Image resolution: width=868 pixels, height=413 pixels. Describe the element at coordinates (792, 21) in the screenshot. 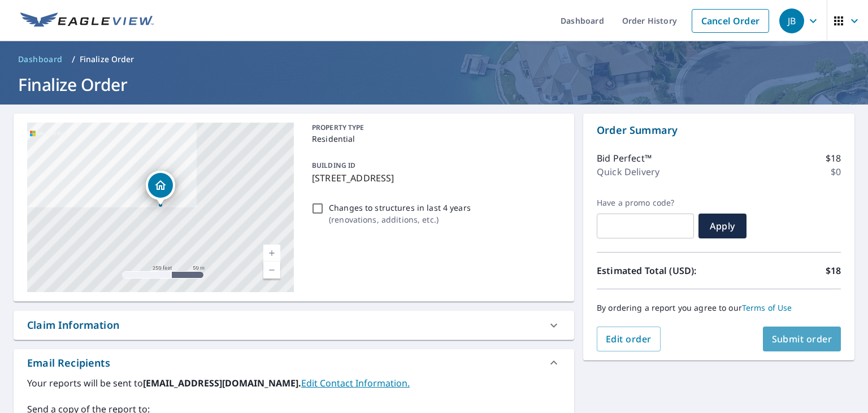

I see `div: JB` at that location.